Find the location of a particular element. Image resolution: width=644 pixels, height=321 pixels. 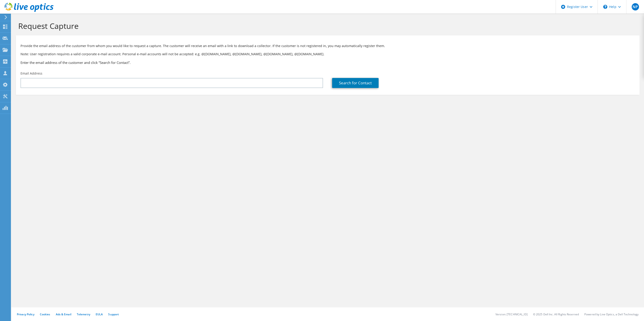

p: Note: User registration requires a valid corporate e-mail account. Personal e-mail accounts will ... is located at coordinates (328, 54).